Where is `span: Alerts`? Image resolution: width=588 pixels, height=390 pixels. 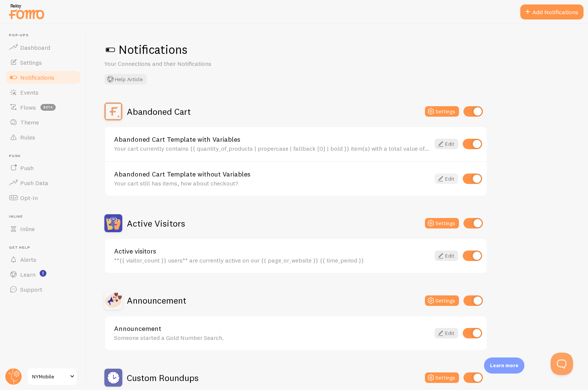 span: Alerts is located at coordinates (28, 259).